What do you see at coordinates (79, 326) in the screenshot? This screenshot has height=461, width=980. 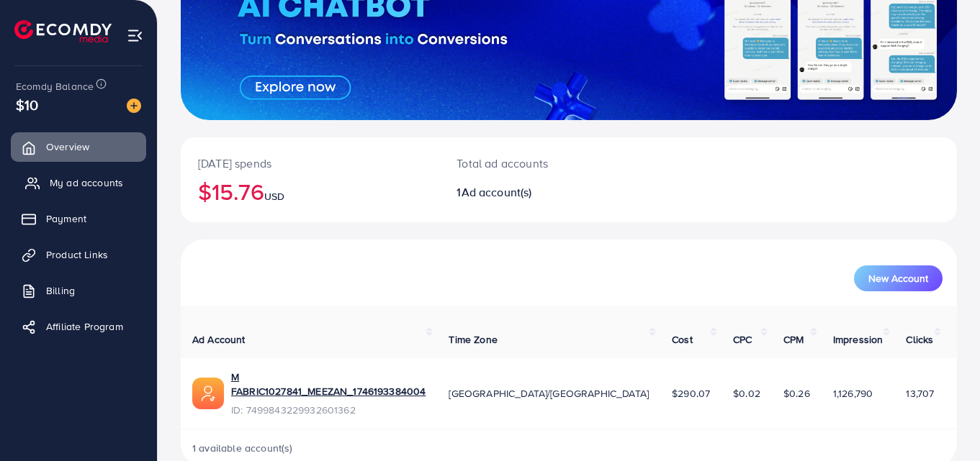 I see `a: Affiliate Program` at bounding box center [79, 326].